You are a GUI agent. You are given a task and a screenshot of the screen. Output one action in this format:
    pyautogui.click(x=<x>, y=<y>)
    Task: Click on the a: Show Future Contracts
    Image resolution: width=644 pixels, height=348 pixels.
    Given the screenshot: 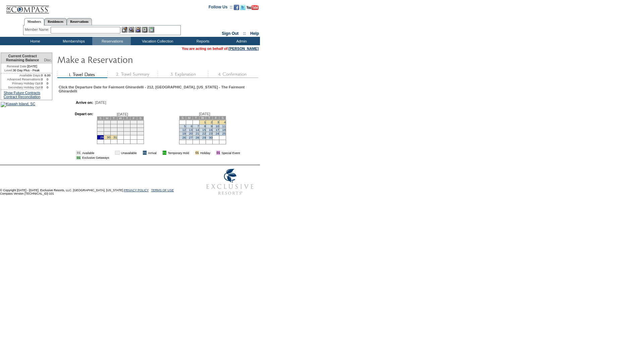 What is the action you would take?
    pyautogui.click(x=22, y=93)
    